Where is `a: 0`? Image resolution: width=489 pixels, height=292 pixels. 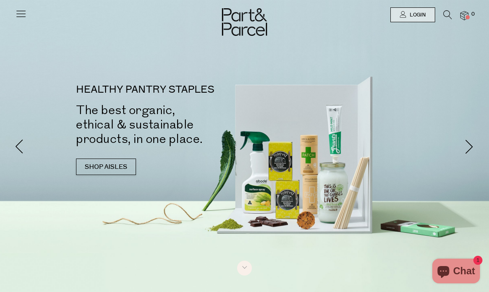 a: 0 is located at coordinates (465, 15).